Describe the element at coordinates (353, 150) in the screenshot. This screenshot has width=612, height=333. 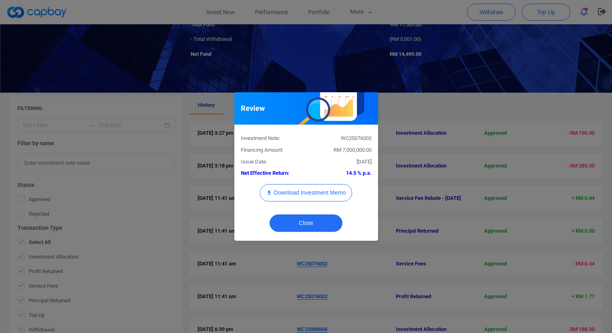
I see `span: RM 7,000,000.00` at that location.